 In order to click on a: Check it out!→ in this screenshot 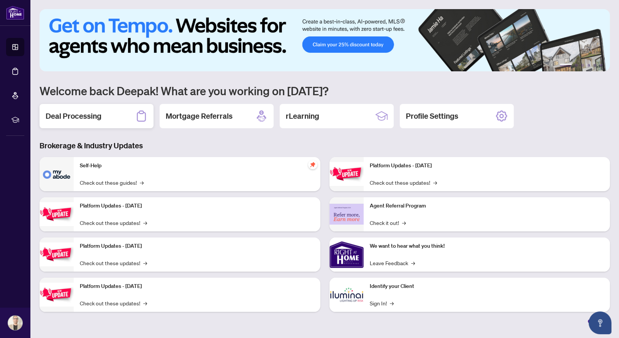, I will do `click(387, 223)`.